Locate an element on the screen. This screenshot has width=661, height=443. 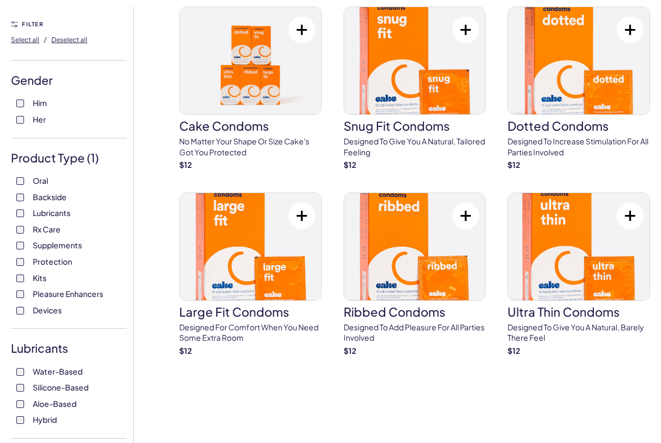
p: Designed to give you a natural, tailored feeling is located at coordinates (415, 146).